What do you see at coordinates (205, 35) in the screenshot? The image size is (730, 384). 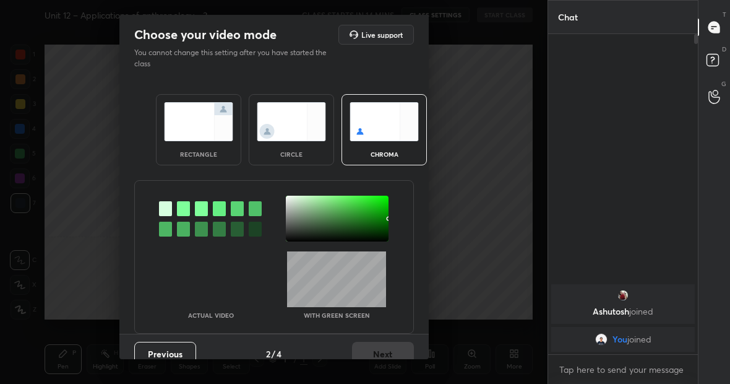 I see `h2: Choose your video mode` at bounding box center [205, 35].